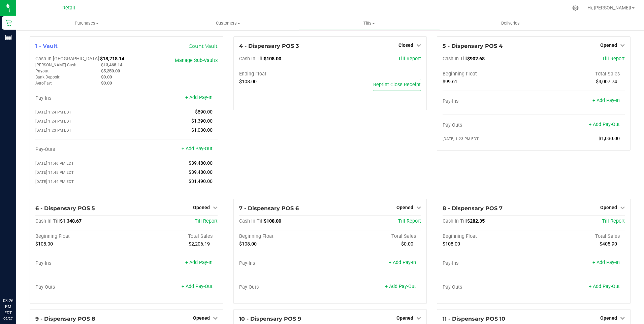 This screenshot has width=644, height=324. I want to click on span: 8 - Dispensary POS 7, so click(473, 208).